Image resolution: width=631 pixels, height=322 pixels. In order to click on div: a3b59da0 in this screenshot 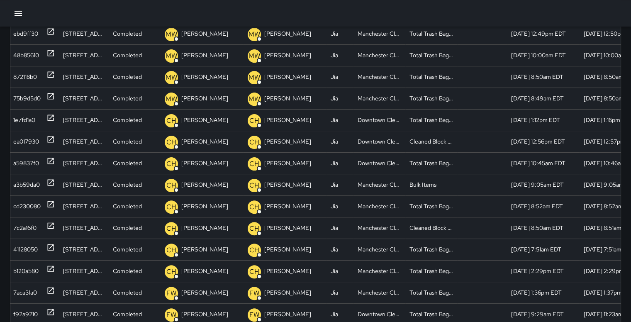, I will do `click(27, 185)`.